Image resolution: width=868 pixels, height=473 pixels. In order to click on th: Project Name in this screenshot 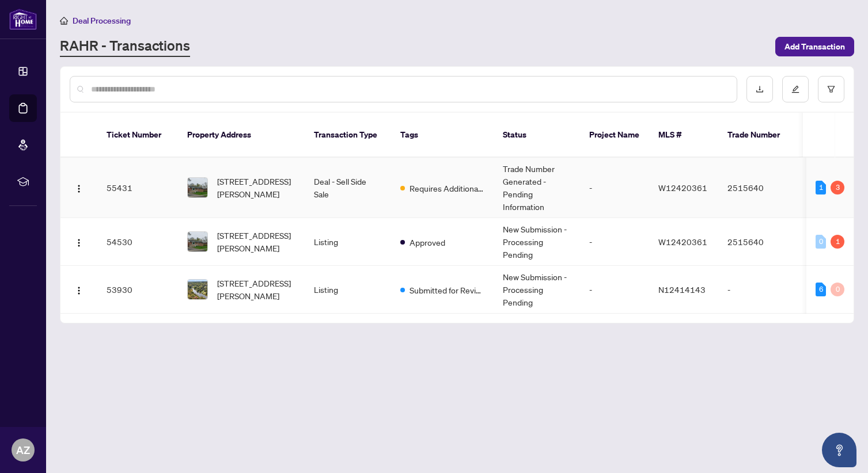, I will do `click(614, 135)`.